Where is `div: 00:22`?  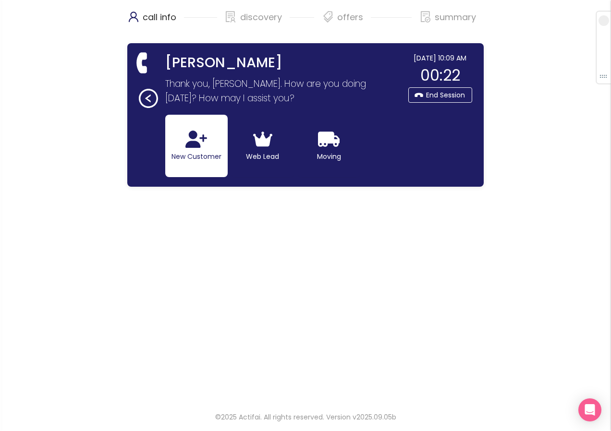
div: 00:22 is located at coordinates (440, 75).